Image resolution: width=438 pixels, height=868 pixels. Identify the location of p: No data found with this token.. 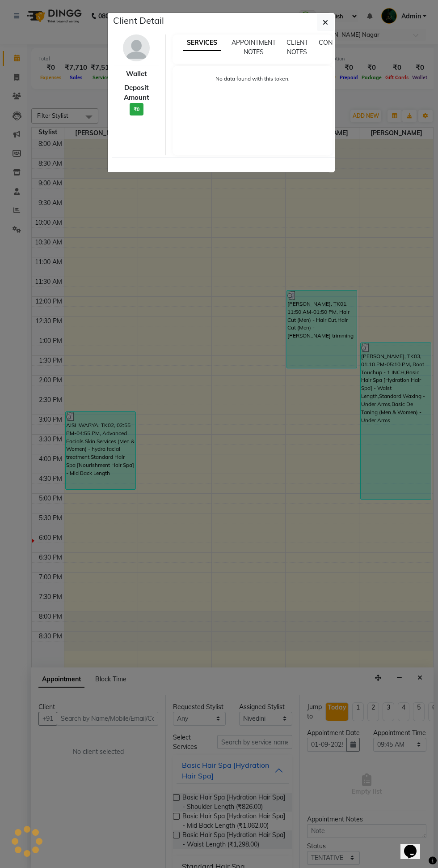
(253, 79).